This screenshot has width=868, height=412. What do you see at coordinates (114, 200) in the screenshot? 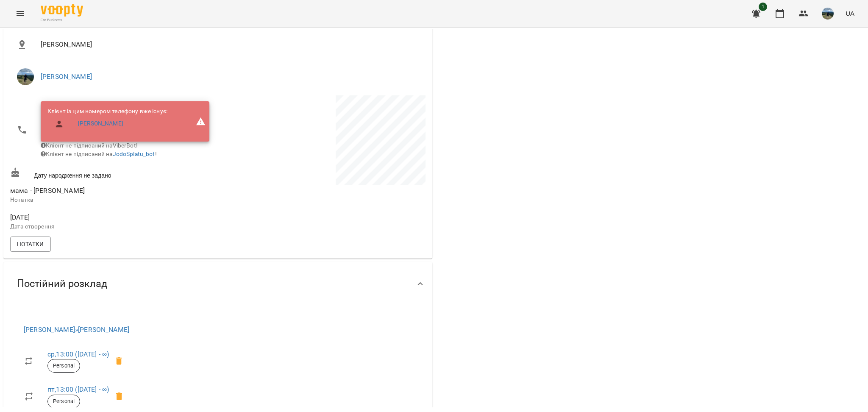
I see `p: Нотатка` at bounding box center [114, 200].